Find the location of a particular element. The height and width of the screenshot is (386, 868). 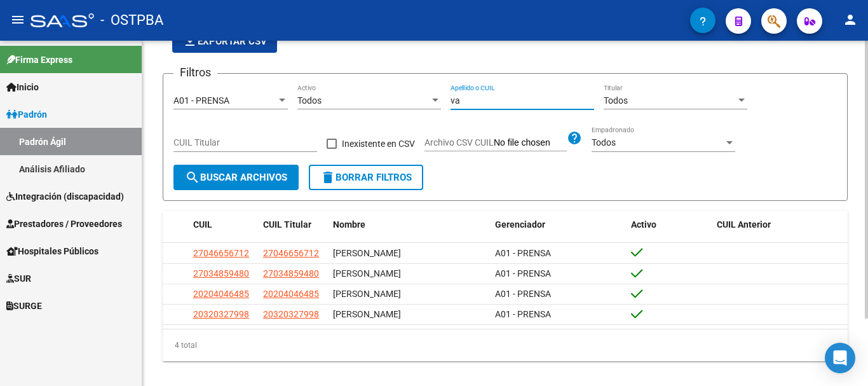

span: Activo is located at coordinates (643, 224).